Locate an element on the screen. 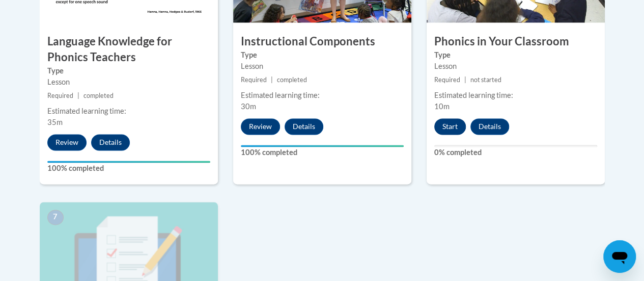 Image resolution: width=644 pixels, height=281 pixels. h3: Phonics in Your Classroom is located at coordinates (516, 41).